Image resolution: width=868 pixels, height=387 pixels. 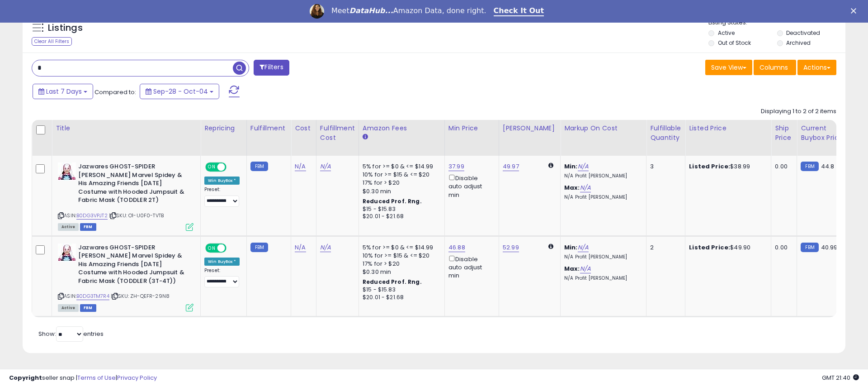 I want to click on div: Repricing, so click(x=224, y=128).